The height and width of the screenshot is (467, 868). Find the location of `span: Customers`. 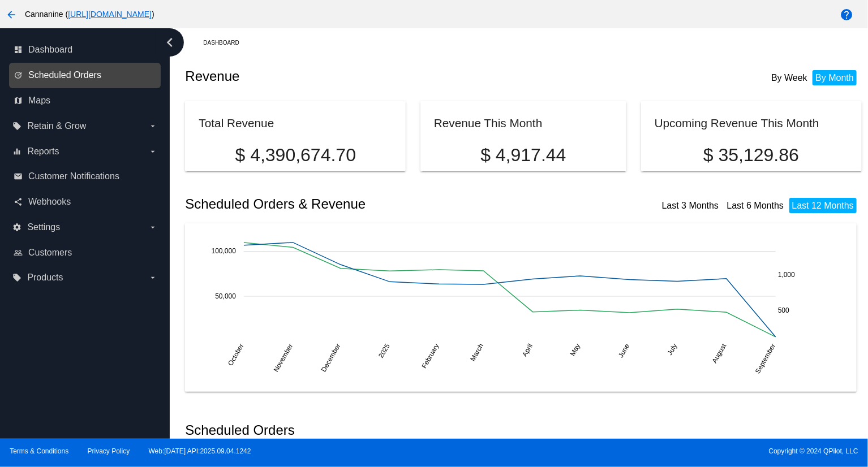

span: Customers is located at coordinates (50, 253).